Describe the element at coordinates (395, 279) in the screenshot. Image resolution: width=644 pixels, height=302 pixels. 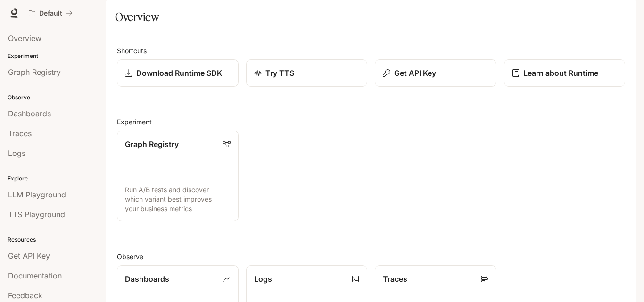
I see `p: Traces` at that location.